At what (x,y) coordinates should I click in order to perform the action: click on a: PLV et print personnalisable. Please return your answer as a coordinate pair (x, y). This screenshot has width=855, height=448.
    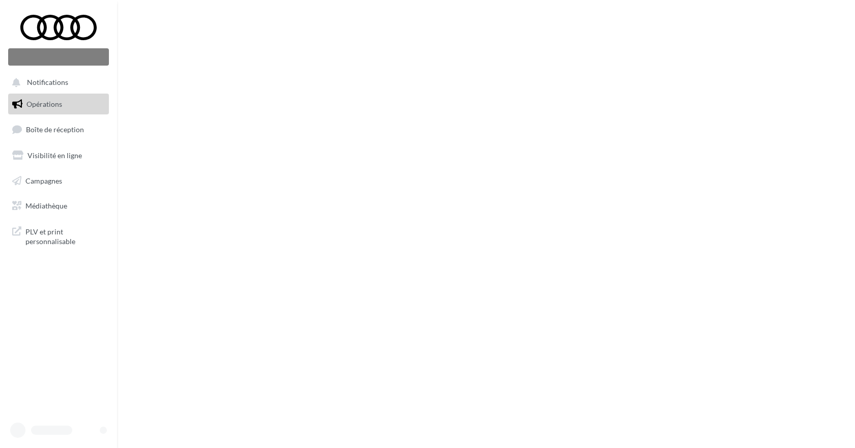
    Looking at the image, I should click on (59, 236).